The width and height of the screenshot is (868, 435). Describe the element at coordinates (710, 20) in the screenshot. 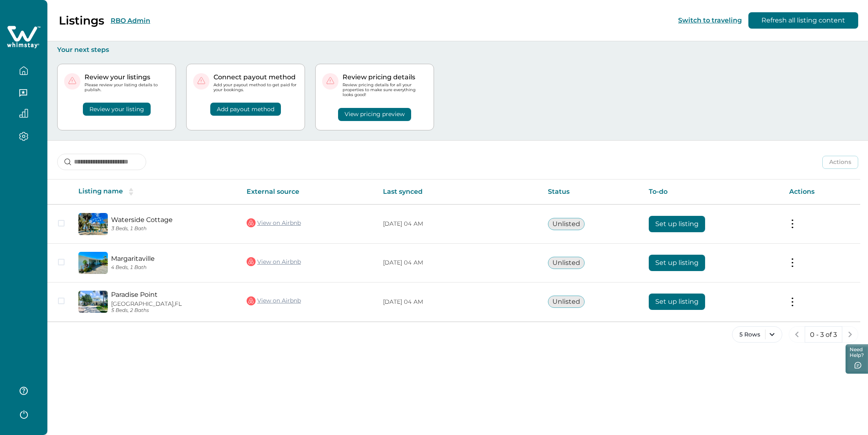

I see `button: Switch to traveling` at that location.